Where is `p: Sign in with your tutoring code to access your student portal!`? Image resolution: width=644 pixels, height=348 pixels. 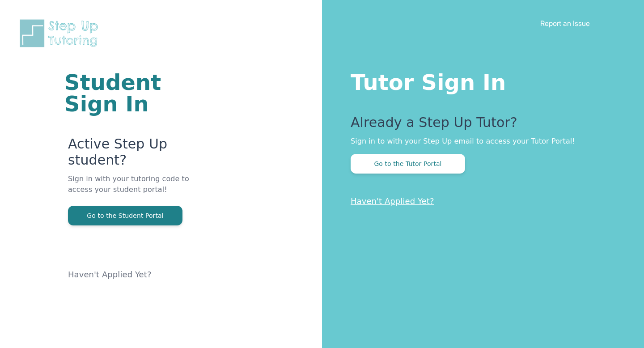
p: Sign in with your tutoring code to access your student portal! is located at coordinates (141, 189).